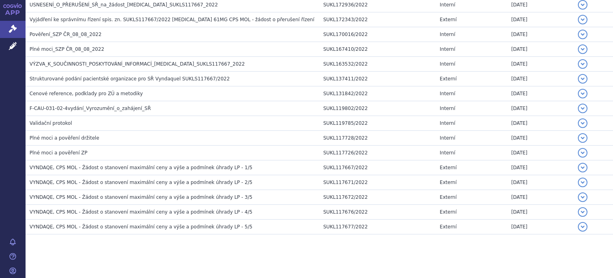 The image size is (613, 278). What do you see at coordinates (378, 34) in the screenshot?
I see `td: SUKL170016/2022` at bounding box center [378, 34].